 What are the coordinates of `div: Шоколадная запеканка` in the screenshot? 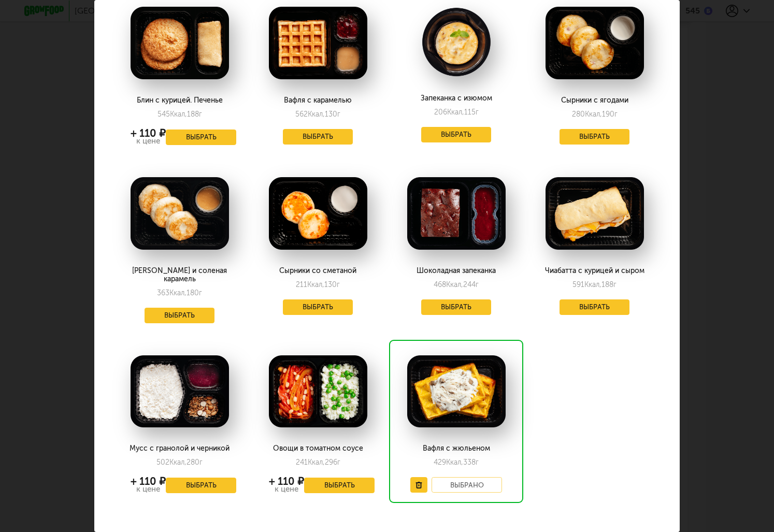 It's located at (456, 271).